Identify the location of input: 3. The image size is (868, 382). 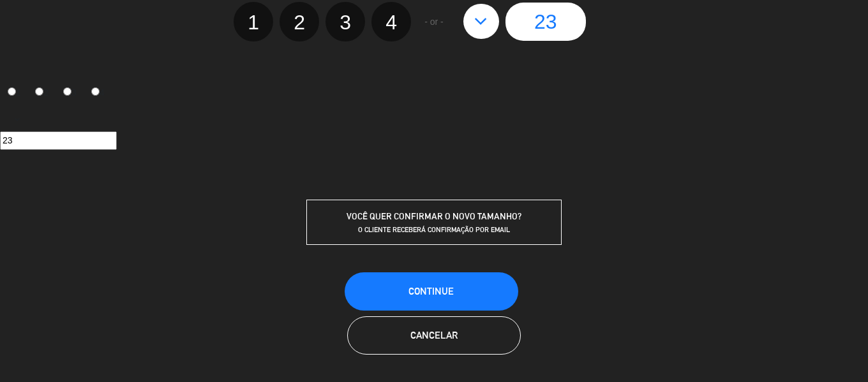
(67, 91).